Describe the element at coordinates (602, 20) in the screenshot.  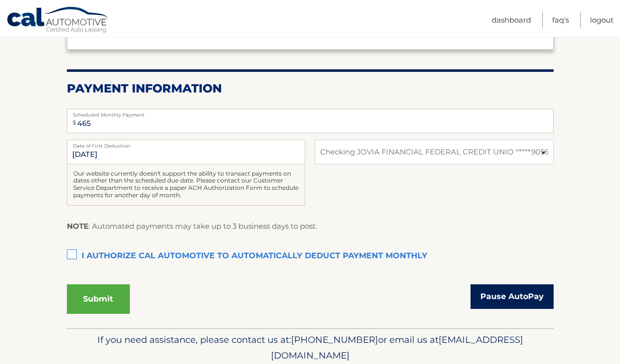
I see `a: Logout` at that location.